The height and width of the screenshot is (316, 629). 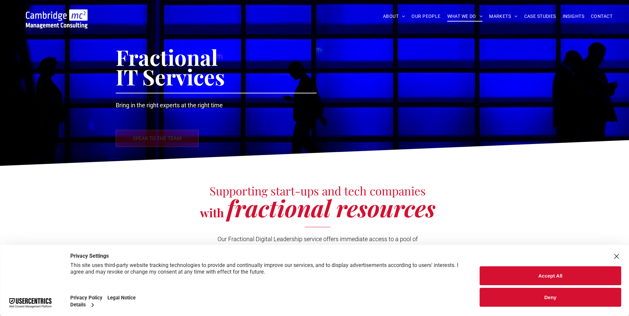 I want to click on a: CONTACT, so click(x=601, y=16).